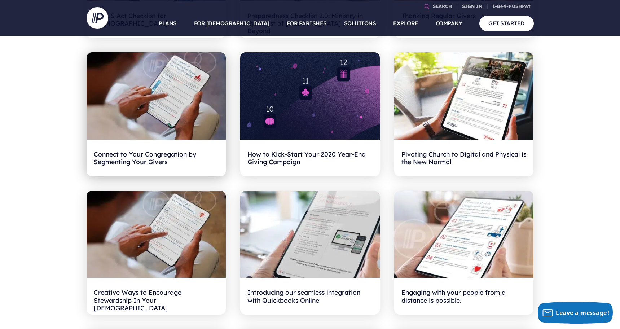 This screenshot has height=329, width=620. Describe the element at coordinates (360, 23) in the screenshot. I see `a: SOLUTIONS` at that location.